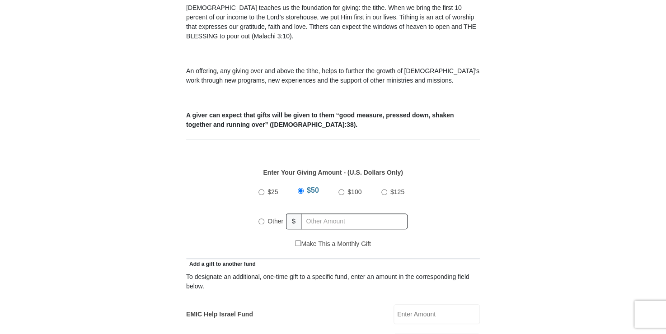 The image size is (666, 334). I want to click on b: A giver can expect that gifts will be given to them “good measure, pressed down, shaken together ..., so click(320, 120).